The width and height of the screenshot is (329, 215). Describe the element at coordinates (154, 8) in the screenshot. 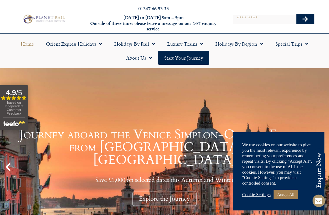

I see `a: 01347 66 53 33` at that location.